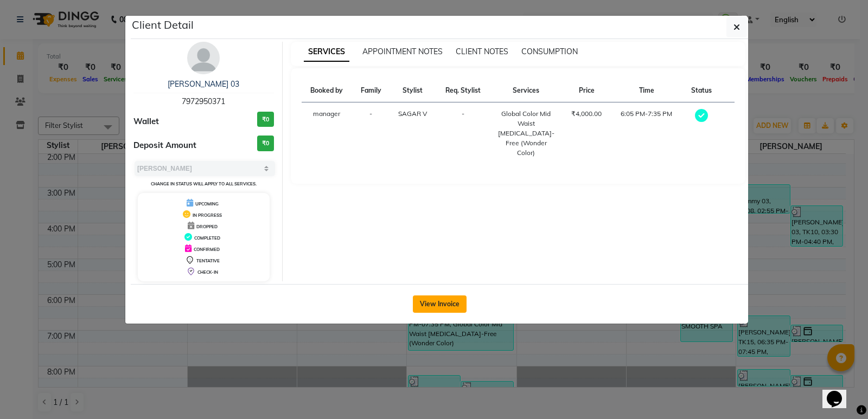  What do you see at coordinates (327, 52) in the screenshot?
I see `span: SERVICES` at bounding box center [327, 52].